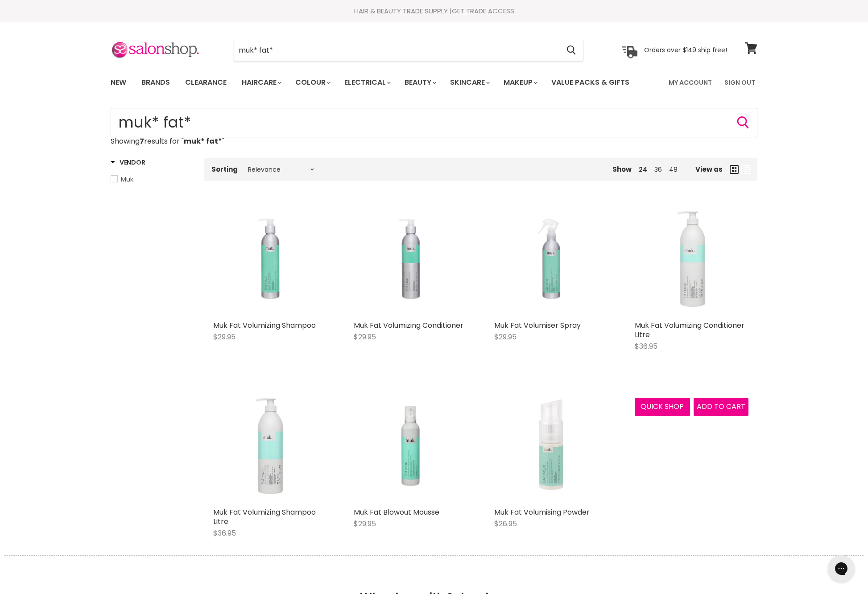  I want to click on img: Muk Fat Volumizing Shampoo, so click(270, 259).